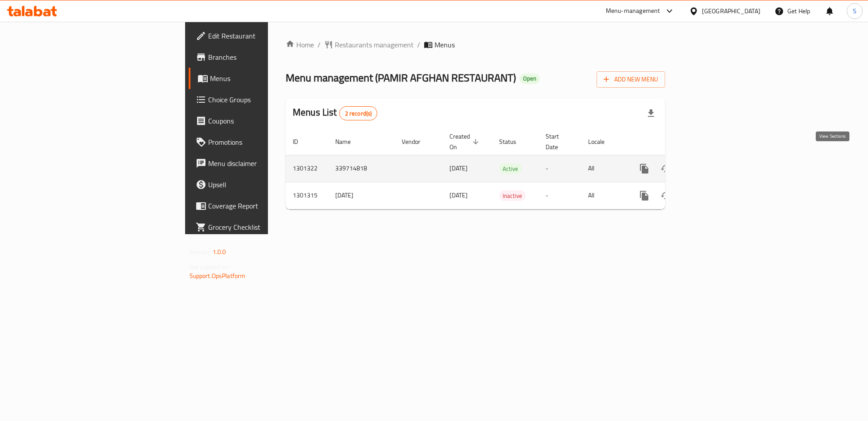  What do you see at coordinates (210, 267) in the screenshot?
I see `span: Get support on:` at bounding box center [210, 267].